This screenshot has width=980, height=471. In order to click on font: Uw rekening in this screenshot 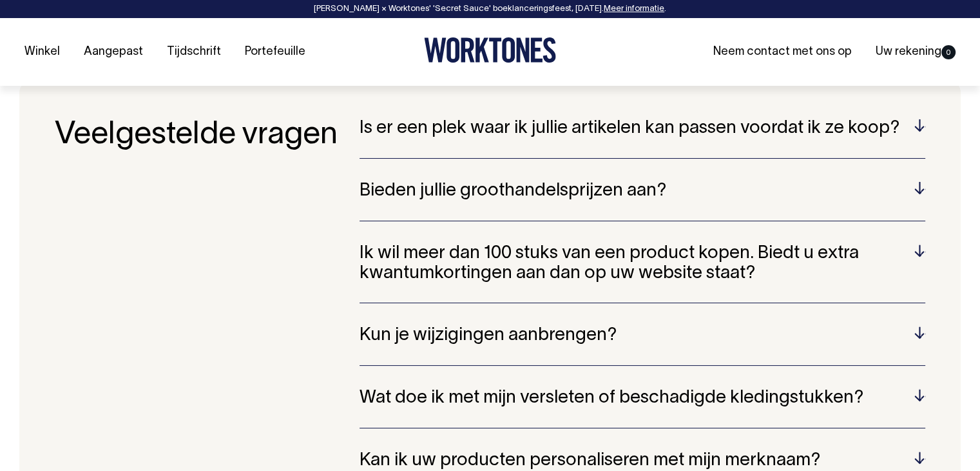, I will do `click(908, 52)`.